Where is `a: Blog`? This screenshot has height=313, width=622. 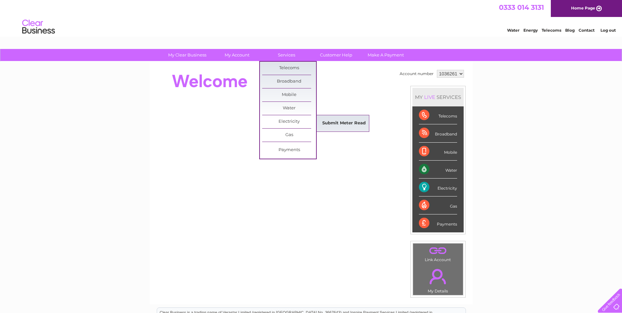 a: Blog is located at coordinates (570, 30).